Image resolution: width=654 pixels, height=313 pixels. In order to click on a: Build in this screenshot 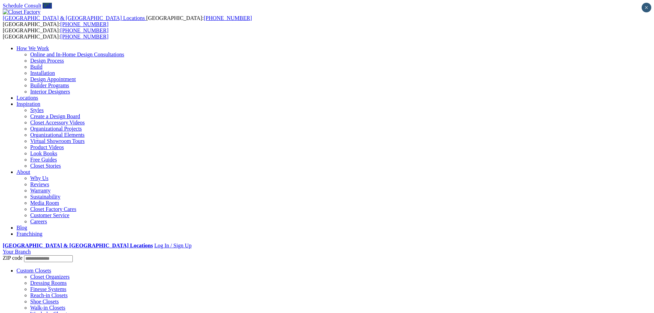, I will do `click(36, 67)`.